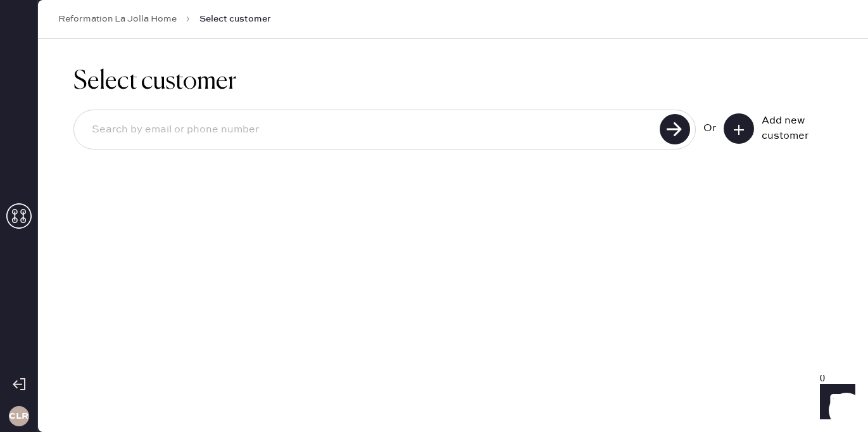 This screenshot has width=868, height=432. What do you see at coordinates (709, 128) in the screenshot?
I see `div: Or` at bounding box center [709, 128].